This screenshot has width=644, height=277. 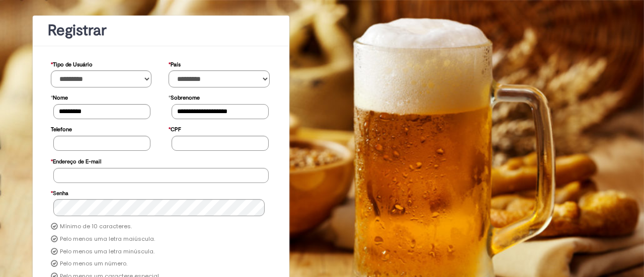 What do you see at coordinates (107, 252) in the screenshot?
I see `label: Pelo menos uma letra minúscula.` at bounding box center [107, 252].